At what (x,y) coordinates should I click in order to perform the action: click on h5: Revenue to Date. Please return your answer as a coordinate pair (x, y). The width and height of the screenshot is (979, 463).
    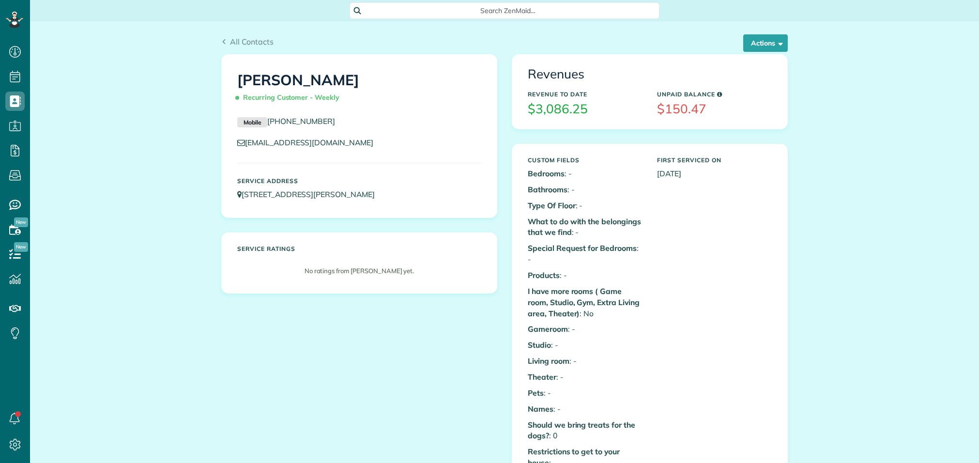
    Looking at the image, I should click on (585, 94).